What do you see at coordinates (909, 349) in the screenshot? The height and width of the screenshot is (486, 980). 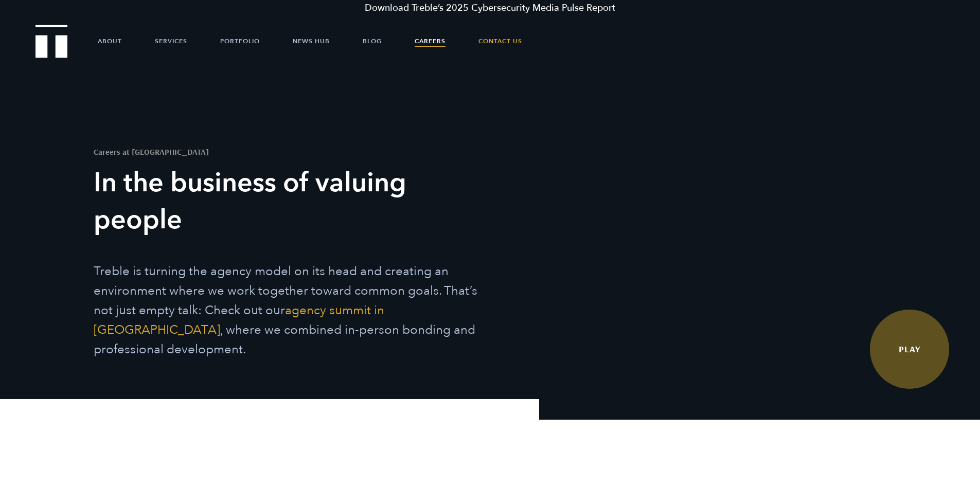 I see `a: Watch Video` at bounding box center [909, 349].